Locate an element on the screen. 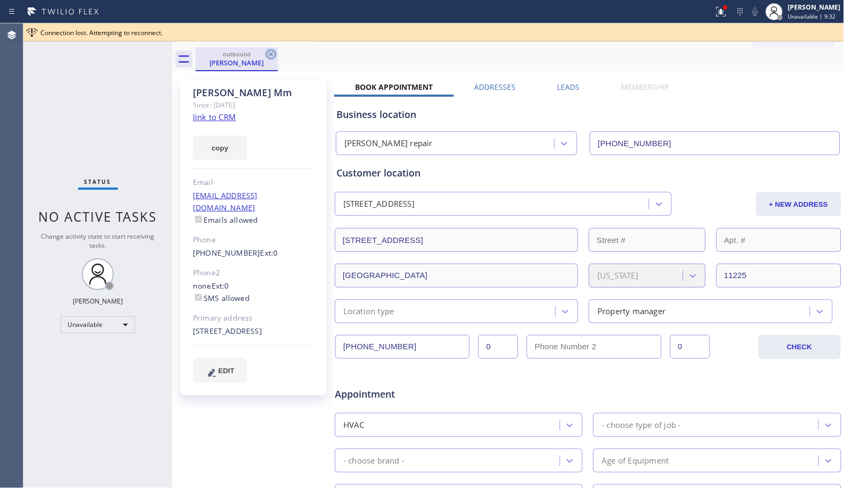 This screenshot has height=488, width=844. label: Addresses is located at coordinates (495, 87).